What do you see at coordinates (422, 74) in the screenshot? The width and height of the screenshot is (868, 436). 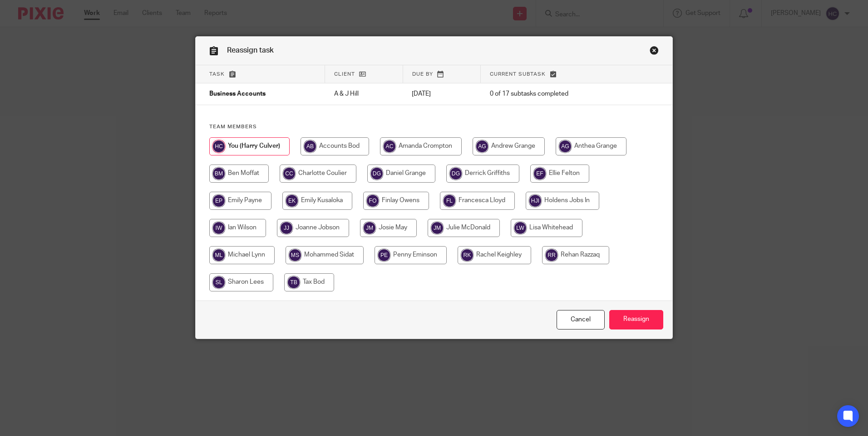 I see `span: Due by` at bounding box center [422, 74].